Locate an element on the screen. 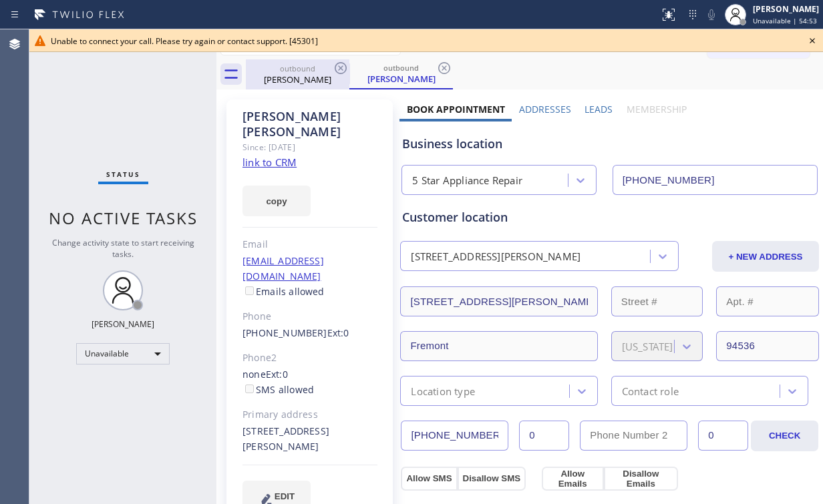 Image resolution: width=823 pixels, height=504 pixels. button: CHECK is located at coordinates (785, 436).